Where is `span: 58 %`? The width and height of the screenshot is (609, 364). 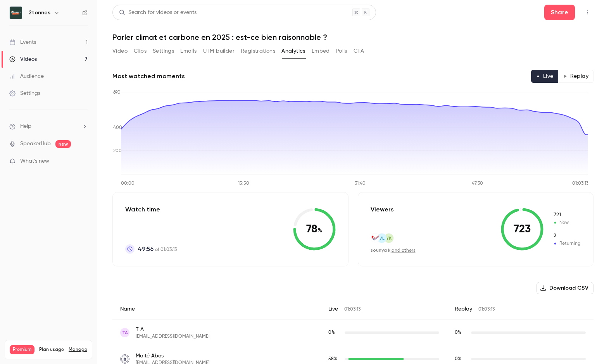
span: 58 % is located at coordinates (333, 359).